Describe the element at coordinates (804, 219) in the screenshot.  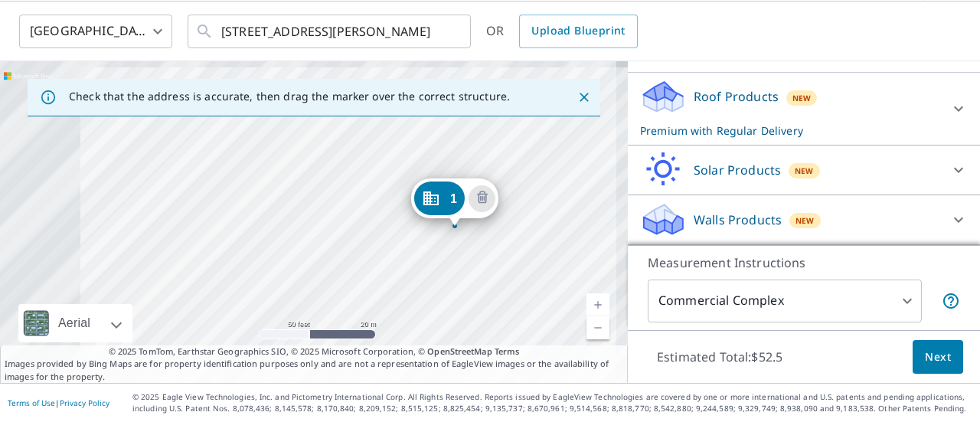
I see `div: Walls ProductsNew` at that location.